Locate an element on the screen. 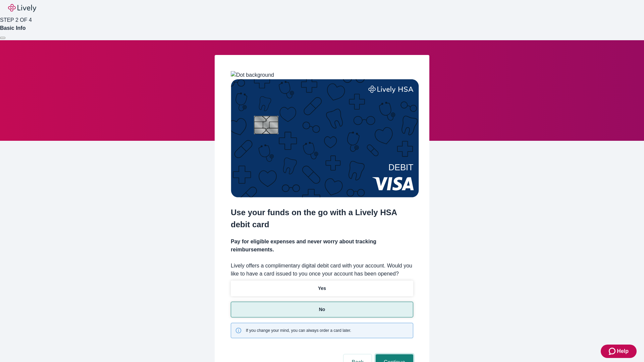  img: Lively is located at coordinates (22, 8).